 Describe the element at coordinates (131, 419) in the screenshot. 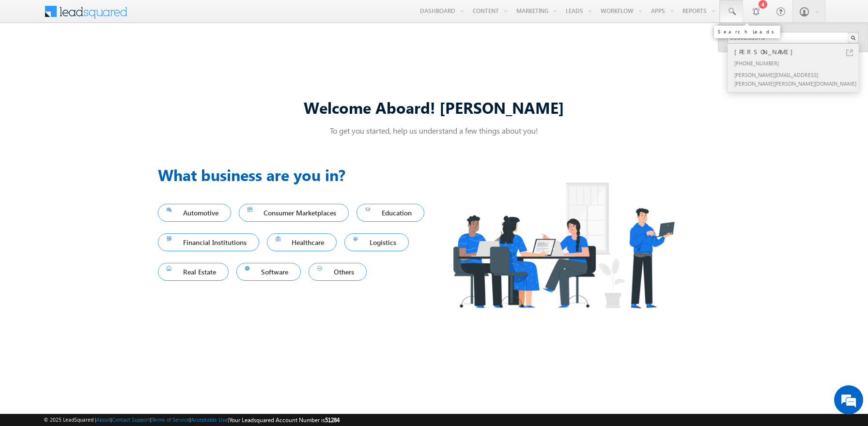

I see `a: Contact Support` at that location.